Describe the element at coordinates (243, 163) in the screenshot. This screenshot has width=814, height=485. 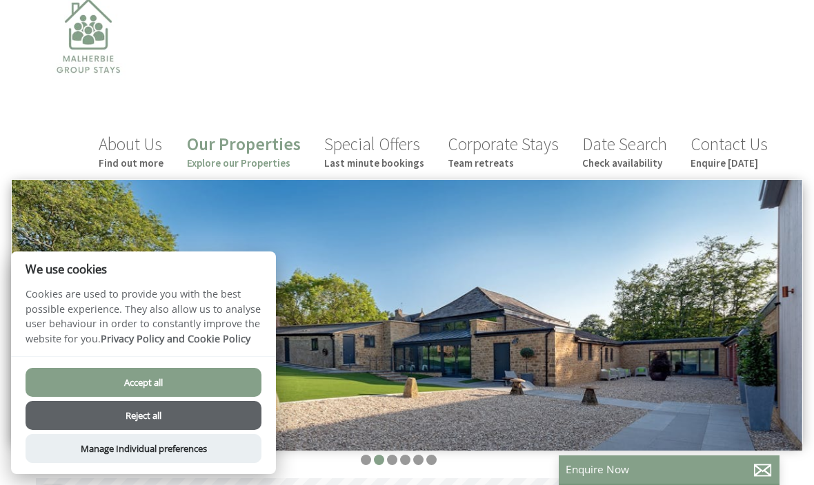
I see `small: Explore our Properties` at that location.